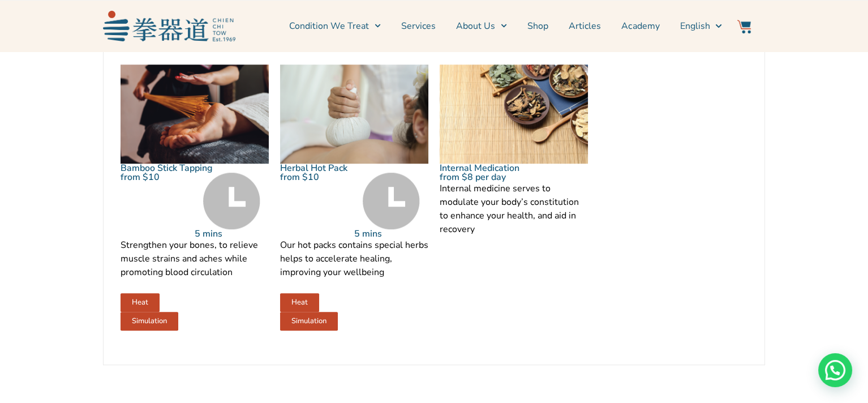 This screenshot has width=868, height=403. I want to click on p: Our hot packs contains special herbs helps to accelerate healing, improving your wellbeing, so click(354, 258).